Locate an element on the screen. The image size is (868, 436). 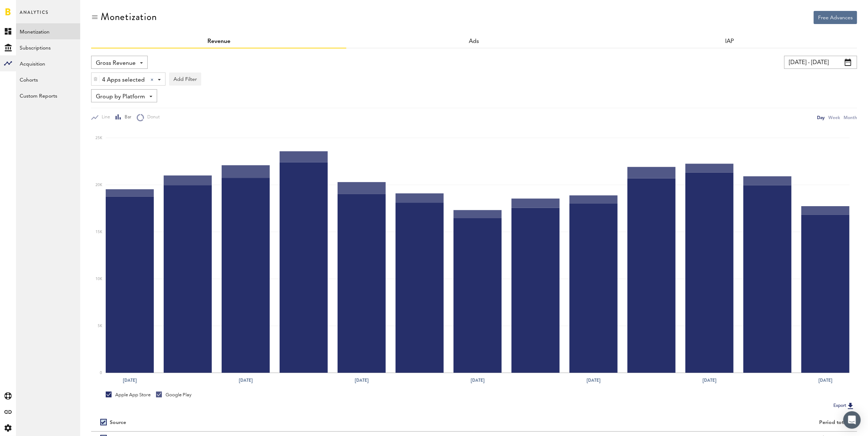
text: 25K is located at coordinates (99, 138).